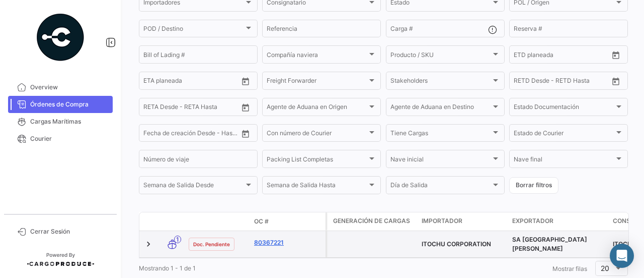 This screenshot has width=644, height=278. What do you see at coordinates (69, 104) in the screenshot?
I see `span: Órdenes de Compra` at bounding box center [69, 104].